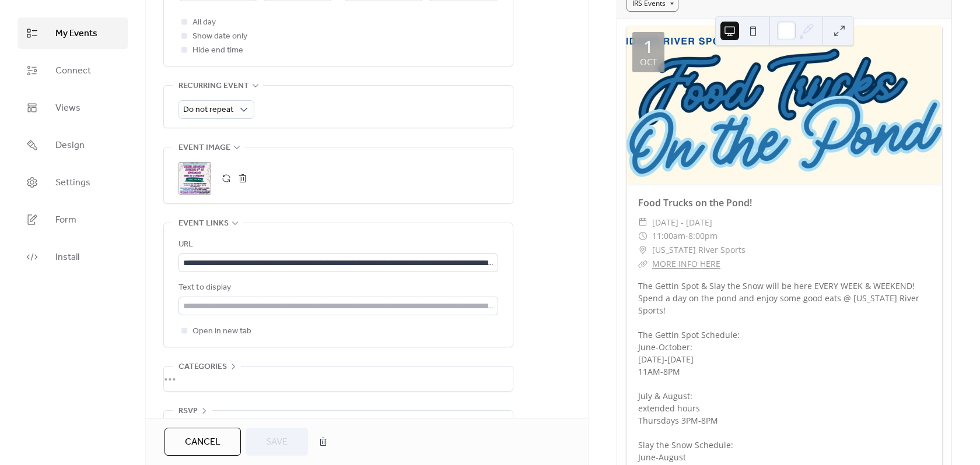 The width and height of the screenshot is (980, 465). I want to click on span: Categories, so click(202, 367).